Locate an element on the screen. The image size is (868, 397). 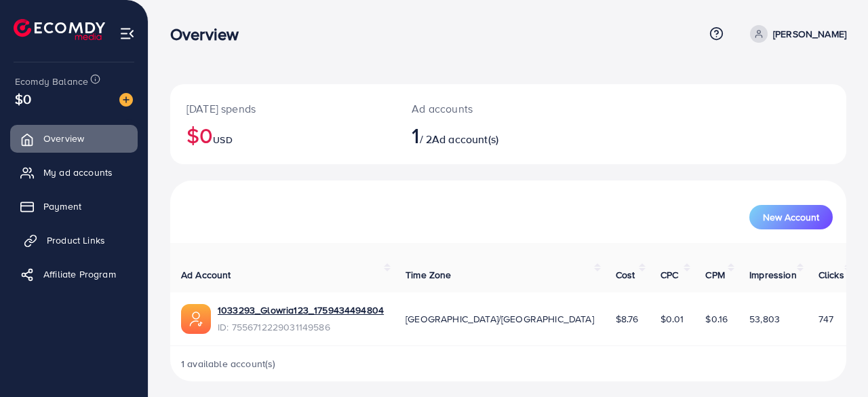
span: Product Links is located at coordinates (76, 240).